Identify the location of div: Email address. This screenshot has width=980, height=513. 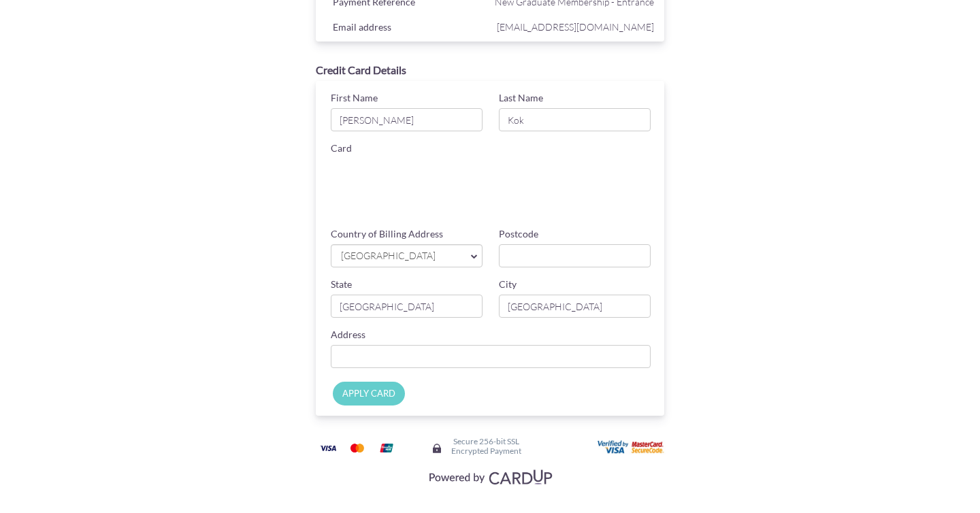
(408, 29).